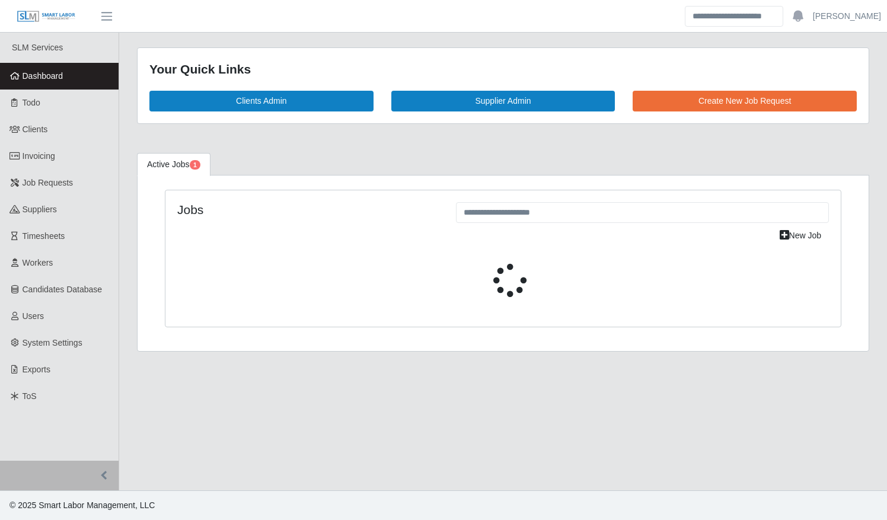 This screenshot has width=887, height=520. Describe the element at coordinates (195, 165) in the screenshot. I see `span: Pending Jobs` at that location.